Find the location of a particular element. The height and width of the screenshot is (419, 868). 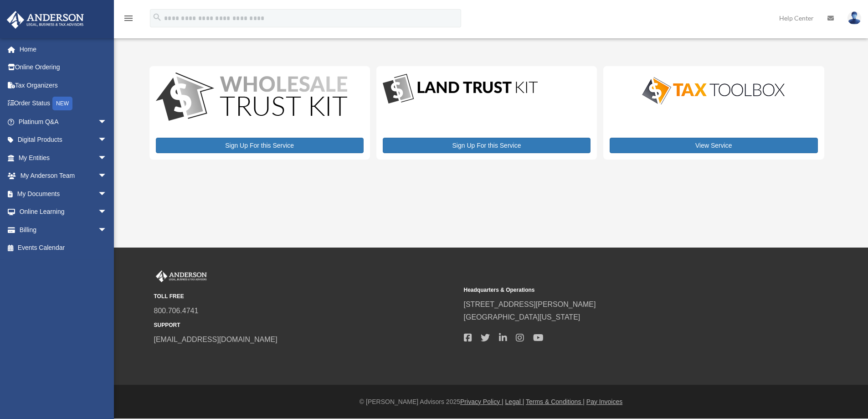

a: My Documentsarrow_drop_down is located at coordinates (63, 194).